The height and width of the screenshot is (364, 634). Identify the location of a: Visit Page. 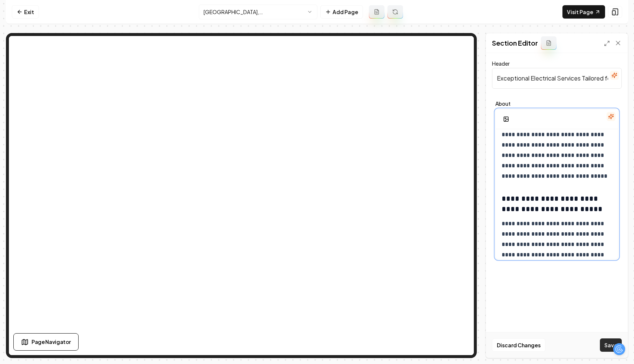
(584, 12).